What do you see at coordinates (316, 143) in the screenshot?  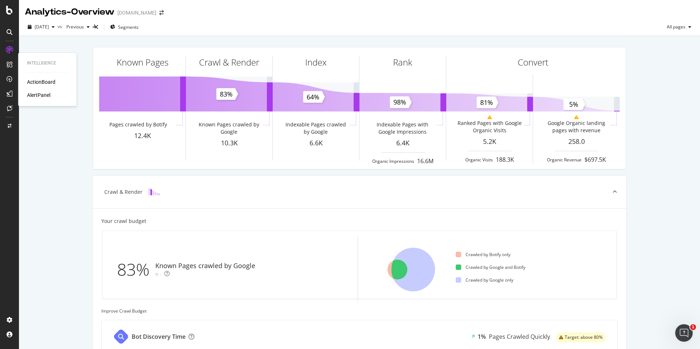 I see `div: 6.6K` at bounding box center [316, 143].